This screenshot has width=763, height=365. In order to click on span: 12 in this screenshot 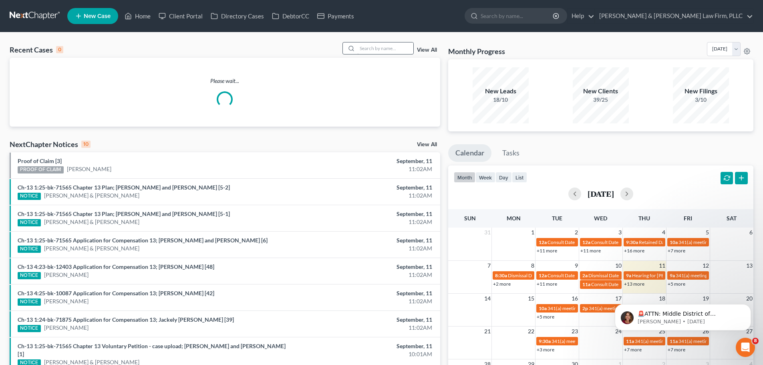, I will do `click(706, 265)`.